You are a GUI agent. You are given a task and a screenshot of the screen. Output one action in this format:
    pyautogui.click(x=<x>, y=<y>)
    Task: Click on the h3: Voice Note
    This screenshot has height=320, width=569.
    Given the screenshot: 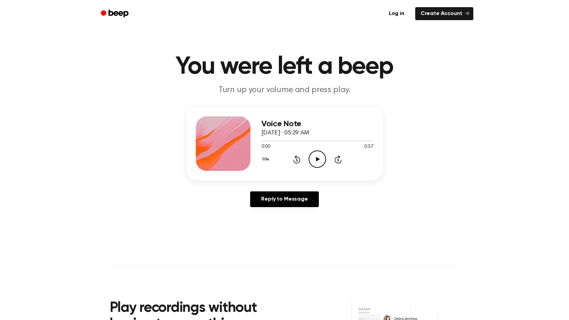 What is the action you would take?
    pyautogui.click(x=317, y=124)
    